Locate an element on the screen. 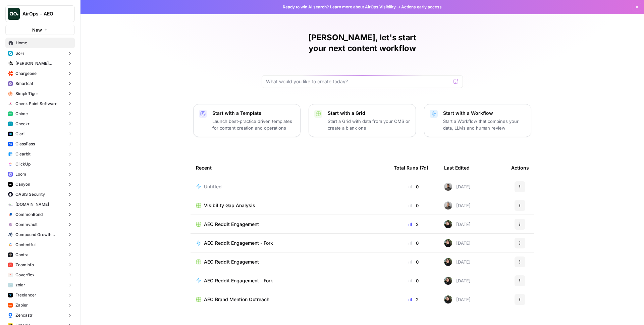 This screenshot has height=325, width=644. button: Contra is located at coordinates (40, 255).